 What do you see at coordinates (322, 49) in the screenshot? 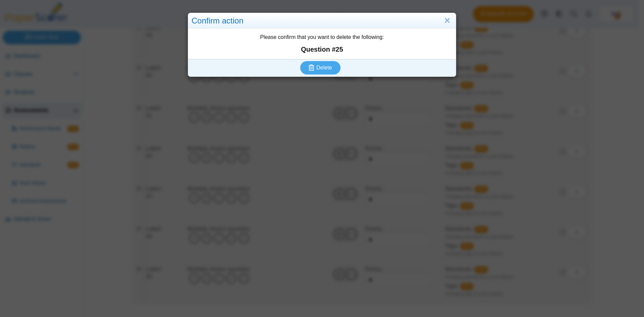
I see `strong: Question #25` at bounding box center [322, 49].